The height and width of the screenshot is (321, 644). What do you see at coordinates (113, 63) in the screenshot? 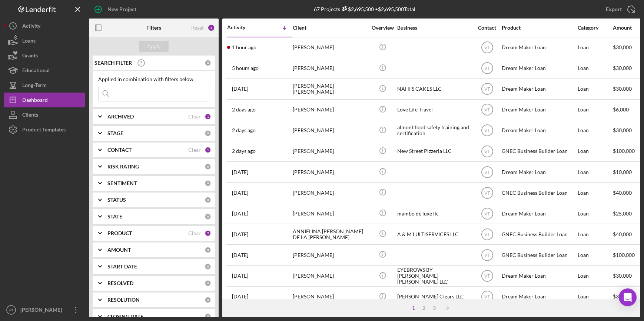
I see `b: SEARCH FILTER` at bounding box center [113, 63].